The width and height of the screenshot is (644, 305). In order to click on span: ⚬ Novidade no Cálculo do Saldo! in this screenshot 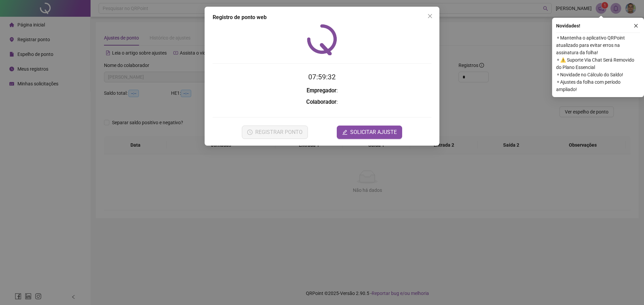, I will do `click(598, 75)`.